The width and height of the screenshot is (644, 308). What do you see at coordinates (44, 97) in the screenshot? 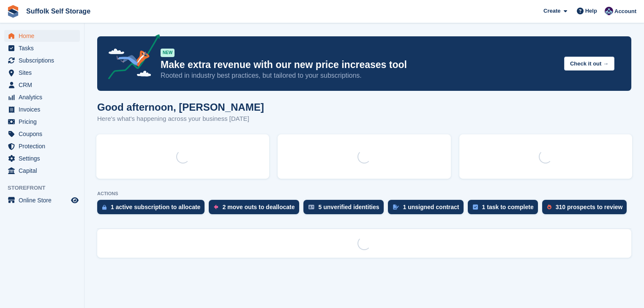
I see `span: Analytics` at bounding box center [44, 97].